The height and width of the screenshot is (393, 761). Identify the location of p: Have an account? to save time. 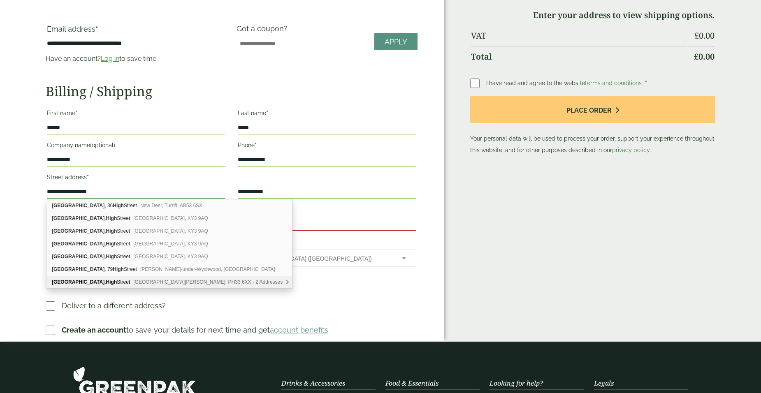
(136, 59).